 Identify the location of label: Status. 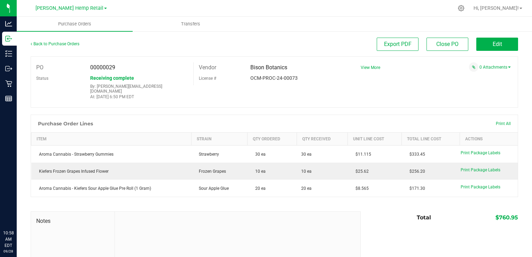
(42, 78).